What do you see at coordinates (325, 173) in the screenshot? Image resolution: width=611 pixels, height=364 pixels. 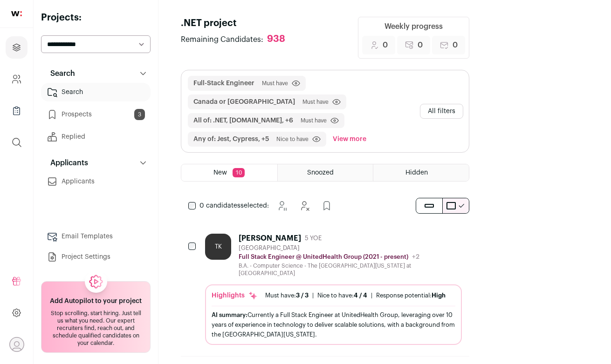 I see `a: Snoozed` at bounding box center [325, 173].